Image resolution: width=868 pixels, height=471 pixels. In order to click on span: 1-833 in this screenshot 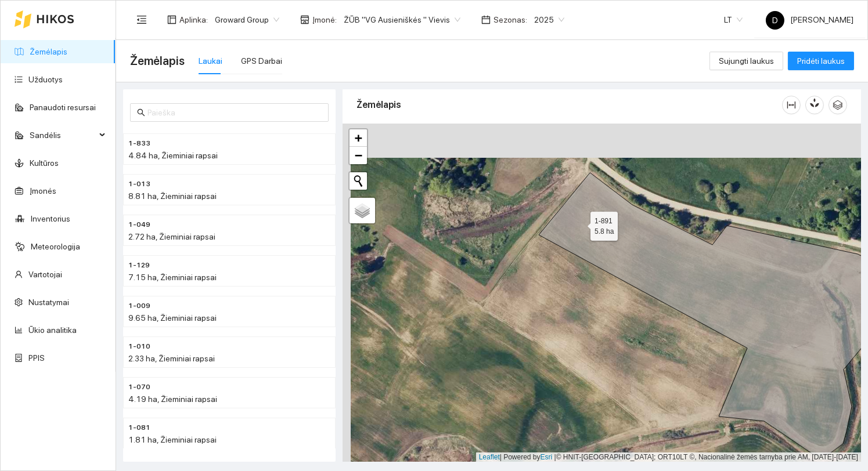, I will do `click(139, 143)`.